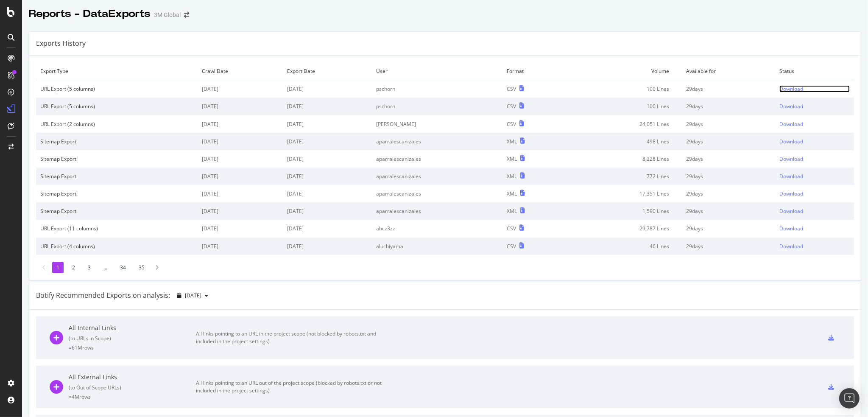 This screenshot has height=417, width=868. Describe the element at coordinates (193, 295) in the screenshot. I see `span: 2025 Sep. 14th` at that location.